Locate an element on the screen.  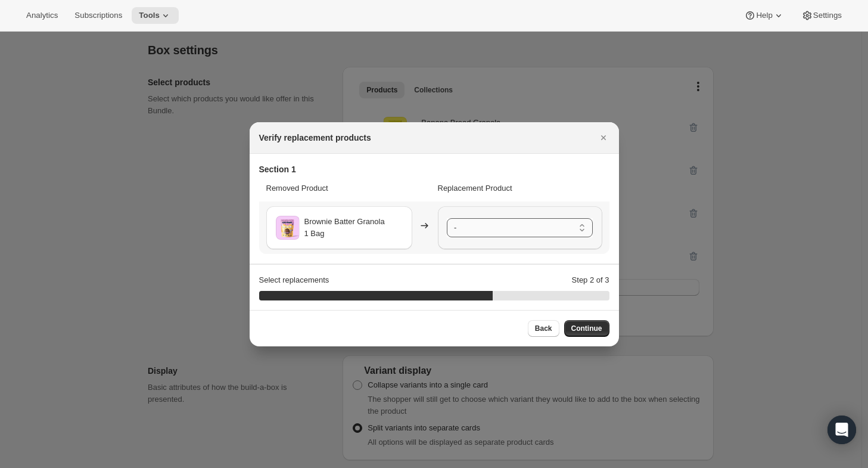
span: Brownie Batter Granola is located at coordinates (344, 222).